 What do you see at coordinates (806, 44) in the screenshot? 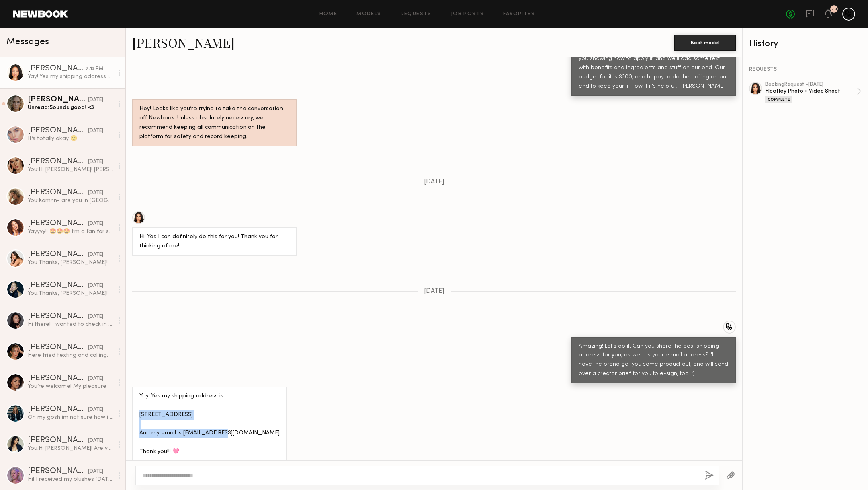
I see `div: History` at bounding box center [806, 44].